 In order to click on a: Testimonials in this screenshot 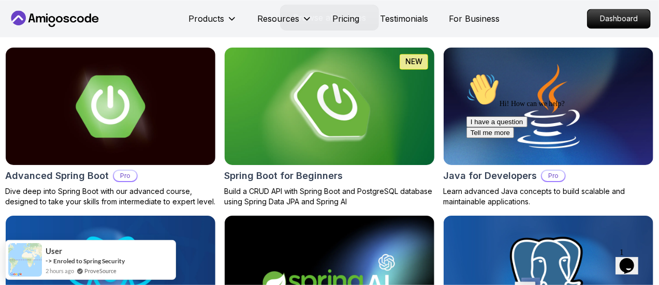, I will do `click(404, 19)`.